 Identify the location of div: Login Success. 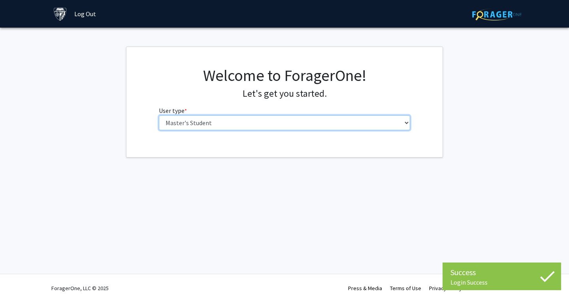
(502, 282).